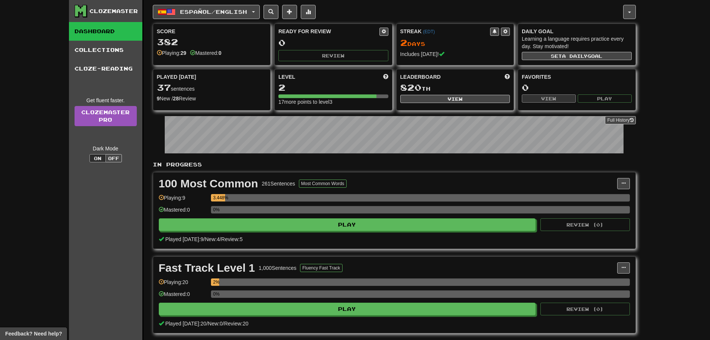  I want to click on button: Review, so click(333, 56).